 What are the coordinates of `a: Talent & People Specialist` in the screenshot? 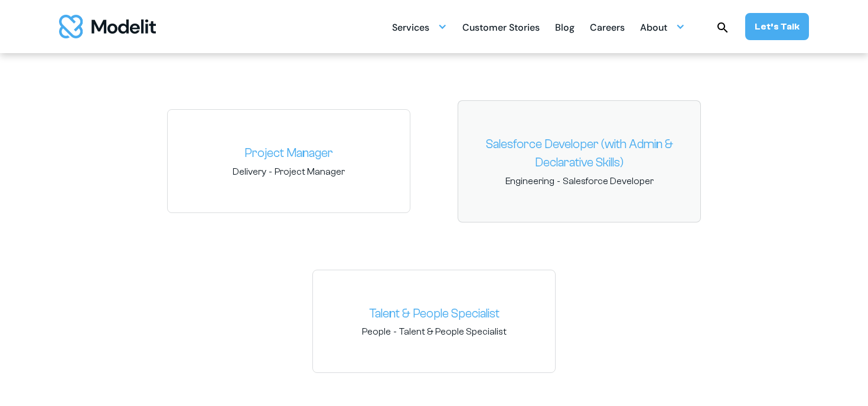 It's located at (434, 314).